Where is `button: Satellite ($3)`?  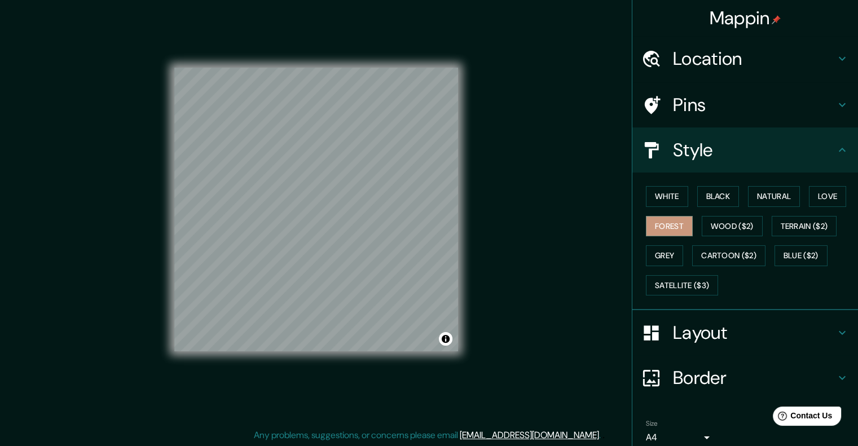 button: Satellite ($3) is located at coordinates (682, 285).